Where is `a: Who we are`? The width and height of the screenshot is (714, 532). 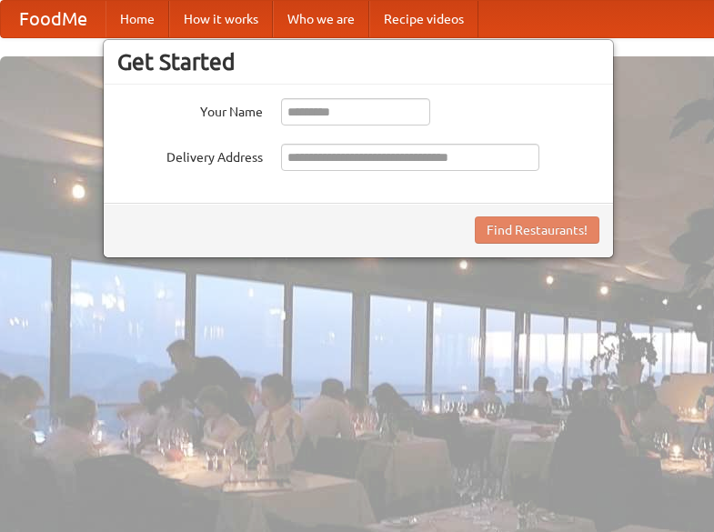 a: Who we are is located at coordinates (321, 19).